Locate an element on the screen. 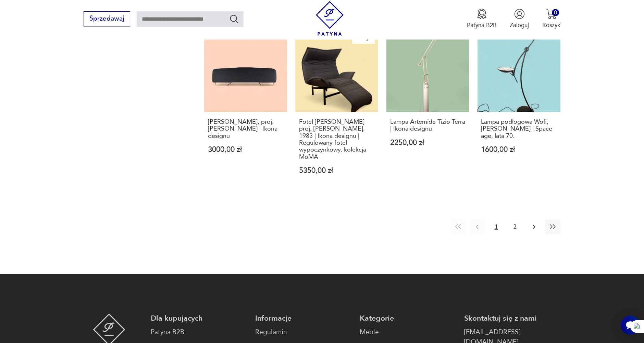 The image size is (644, 343). p: Dla kupujących is located at coordinates (199, 318).